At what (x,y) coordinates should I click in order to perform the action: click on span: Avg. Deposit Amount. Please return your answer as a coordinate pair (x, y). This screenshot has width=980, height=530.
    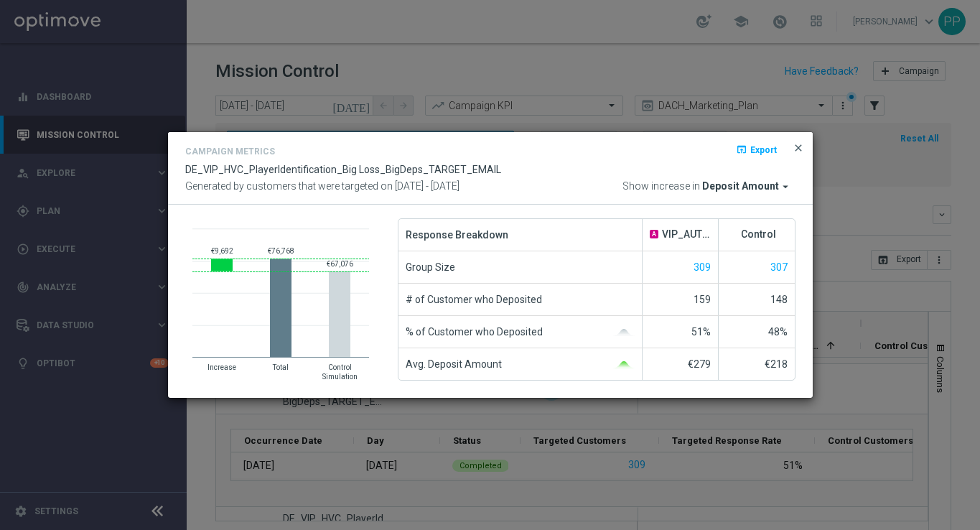
    Looking at the image, I should click on (454, 364).